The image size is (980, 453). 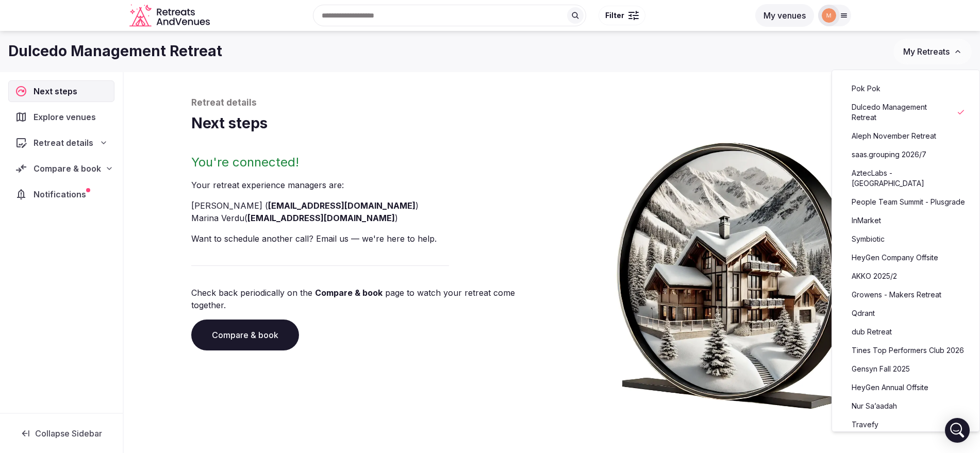 I want to click on span: Collapse Sidebar, so click(x=68, y=434).